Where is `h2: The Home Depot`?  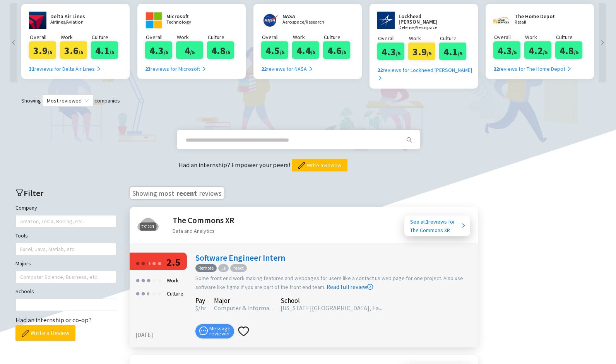 h2: The Home Depot is located at coordinates (538, 16).